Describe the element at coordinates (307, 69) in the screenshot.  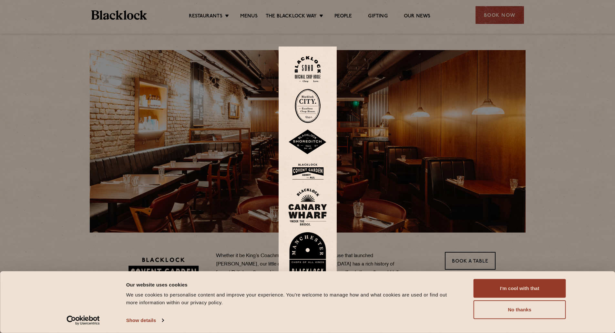
I see `img: Soho-stamp-default.svg` at that location.